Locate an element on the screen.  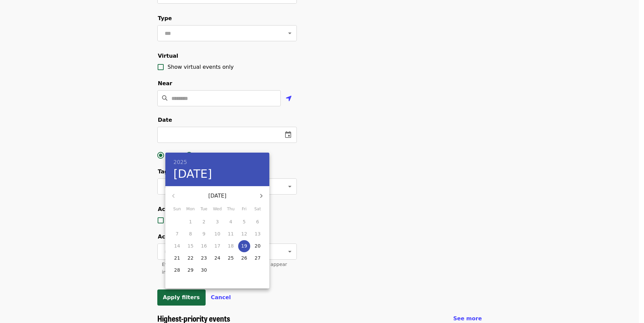
button: 19 is located at coordinates (244, 246).